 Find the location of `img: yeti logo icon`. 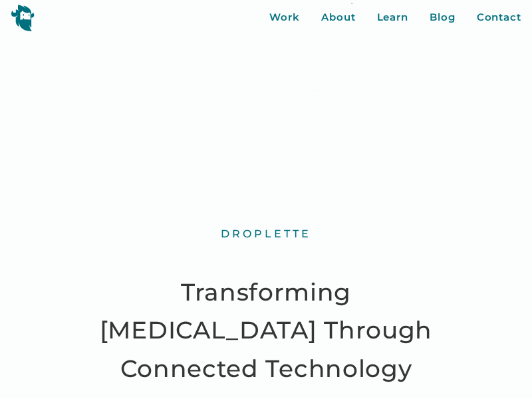

img: yeti logo icon is located at coordinates (23, 17).